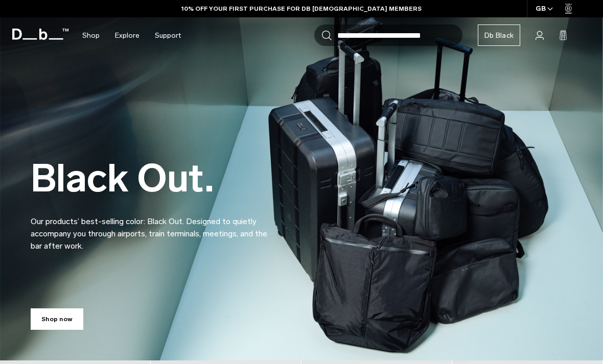  Describe the element at coordinates (127, 35) in the screenshot. I see `a: Explore` at that location.